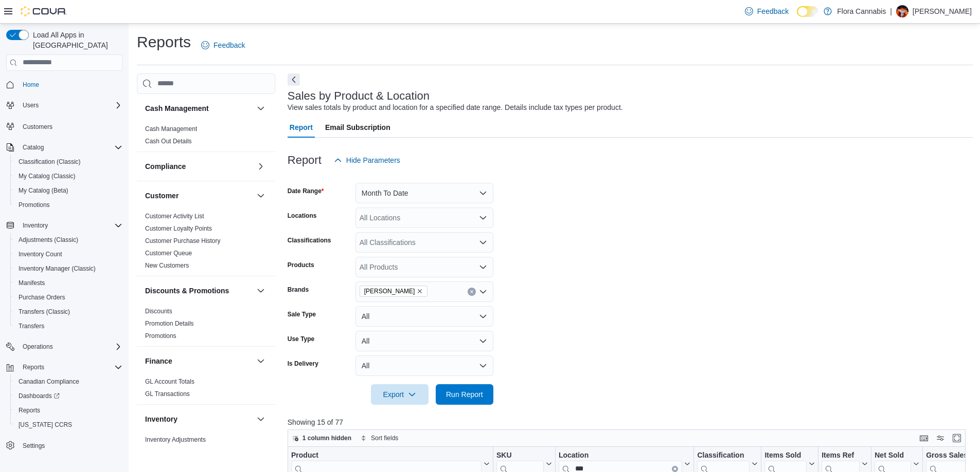 This screenshot has height=472, width=980. What do you see at coordinates (42, 297) in the screenshot?
I see `a: Purchase Orders` at bounding box center [42, 297].